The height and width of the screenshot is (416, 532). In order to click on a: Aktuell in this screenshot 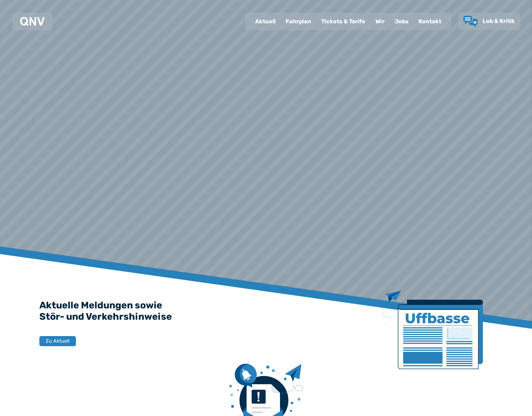, I will do `click(265, 22)`.